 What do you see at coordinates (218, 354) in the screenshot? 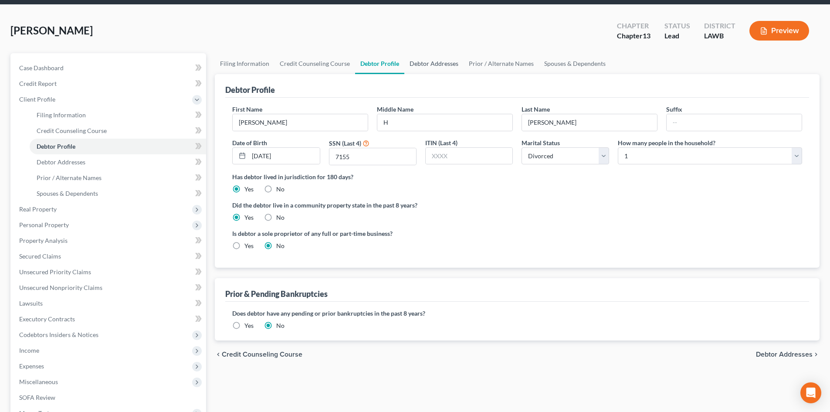
I see `i: chevron_left` at bounding box center [218, 354].